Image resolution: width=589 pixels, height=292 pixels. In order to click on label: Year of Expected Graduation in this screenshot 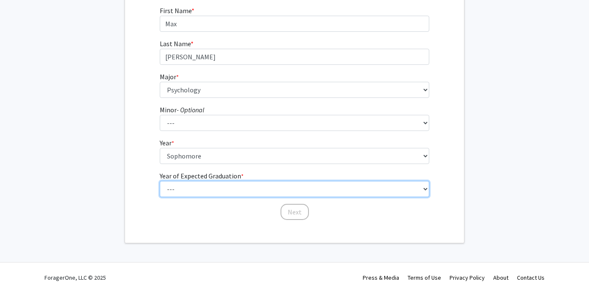, I will do `click(202, 176)`.